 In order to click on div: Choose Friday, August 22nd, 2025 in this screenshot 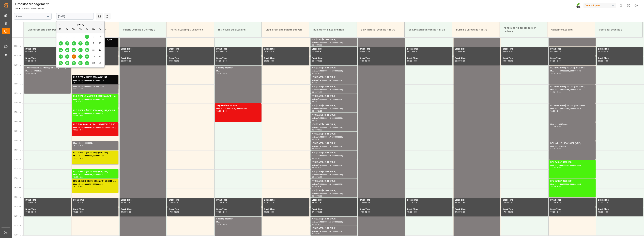, I will do `click(87, 56)`.